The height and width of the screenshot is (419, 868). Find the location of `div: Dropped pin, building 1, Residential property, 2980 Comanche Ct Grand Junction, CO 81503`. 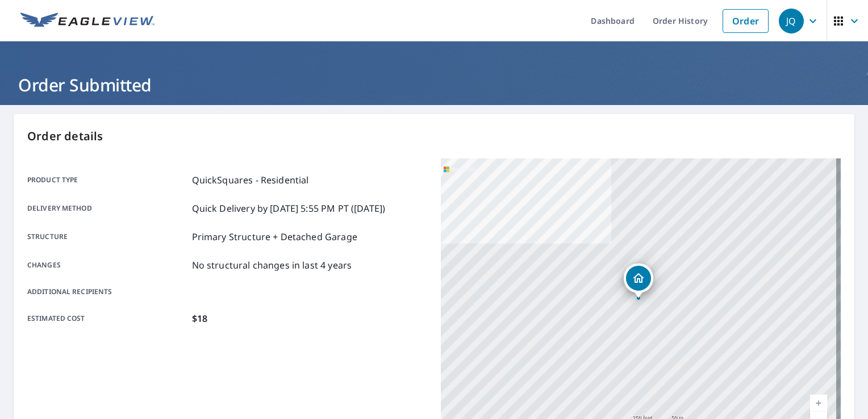

div: Dropped pin, building 1, Residential property, 2980 Comanche Ct Grand Junction, CO 81503 is located at coordinates (639, 281).